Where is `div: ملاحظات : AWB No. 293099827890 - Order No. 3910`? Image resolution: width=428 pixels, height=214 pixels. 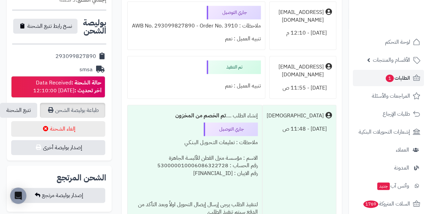 div: ملاحظات : AWB No. 293099827890 - Order No. 3910 is located at coordinates (196, 26).